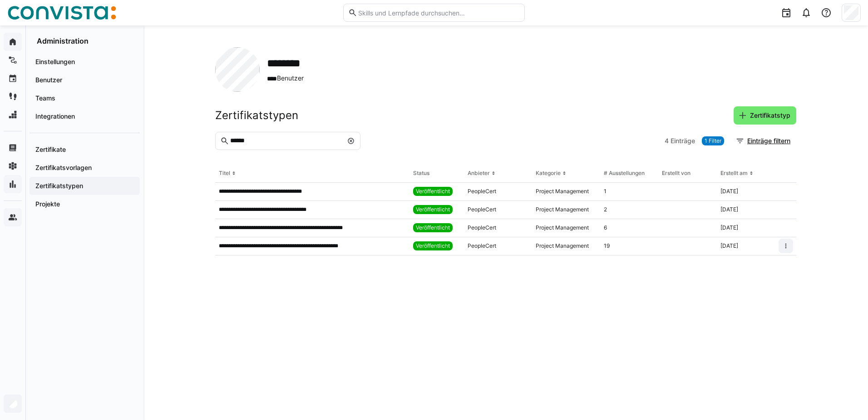 This screenshot has width=868, height=420. What do you see at coordinates (422, 173) in the screenshot?
I see `div: Status` at bounding box center [422, 173].